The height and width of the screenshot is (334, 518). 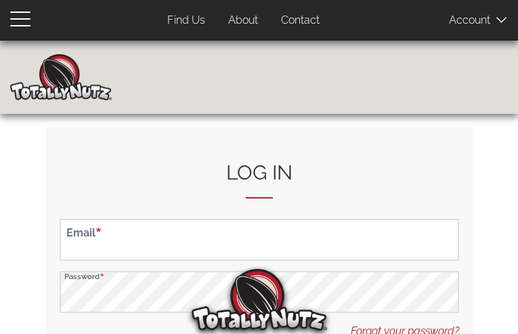 What do you see at coordinates (260, 240) in the screenshot?
I see `input: Enter your email address.` at bounding box center [260, 240].